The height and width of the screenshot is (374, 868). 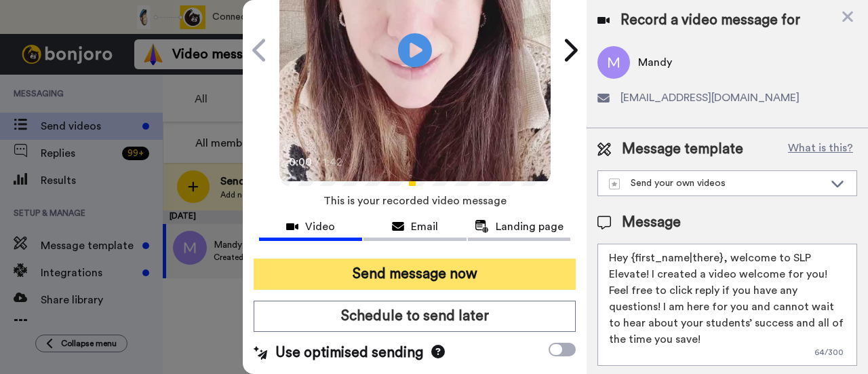 What do you see at coordinates (415, 201) in the screenshot?
I see `span: This is your recorded video message` at bounding box center [415, 201].